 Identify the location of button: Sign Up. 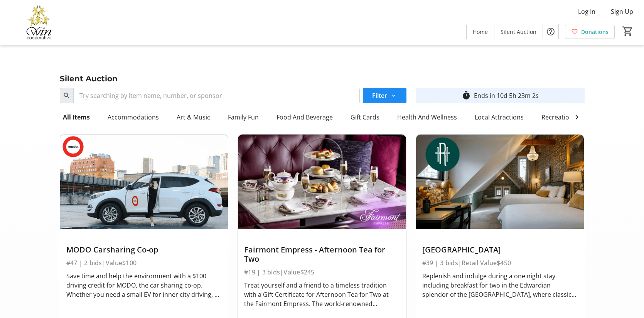
(622, 11).